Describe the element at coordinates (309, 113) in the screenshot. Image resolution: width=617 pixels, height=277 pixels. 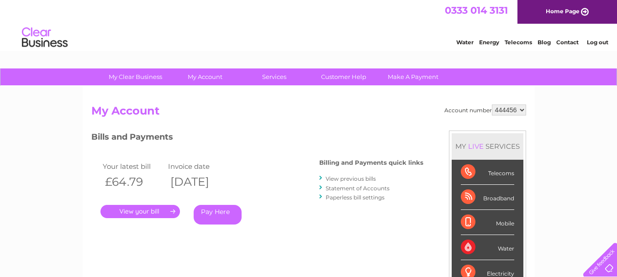
I see `h2: My Account` at that location.